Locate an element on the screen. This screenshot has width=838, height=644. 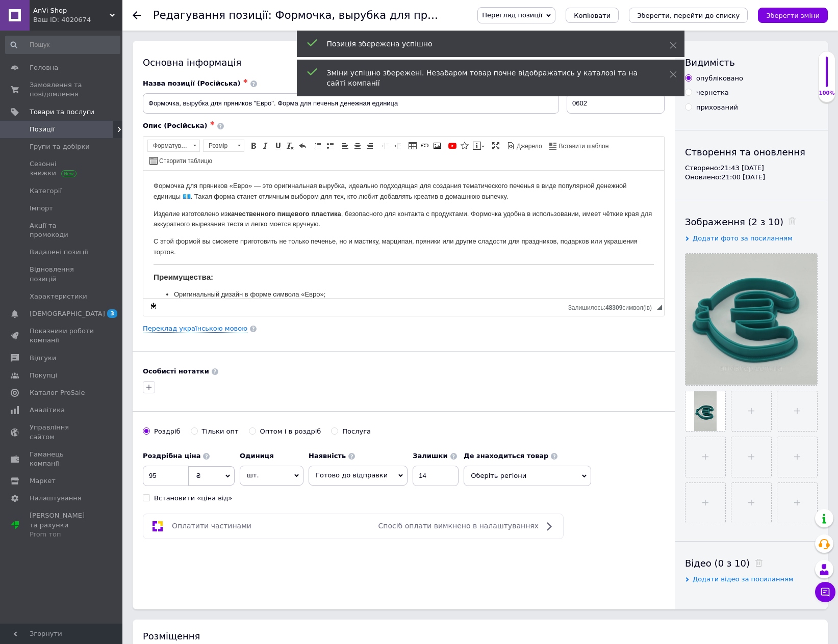
a: Зображення is located at coordinates (437, 146).